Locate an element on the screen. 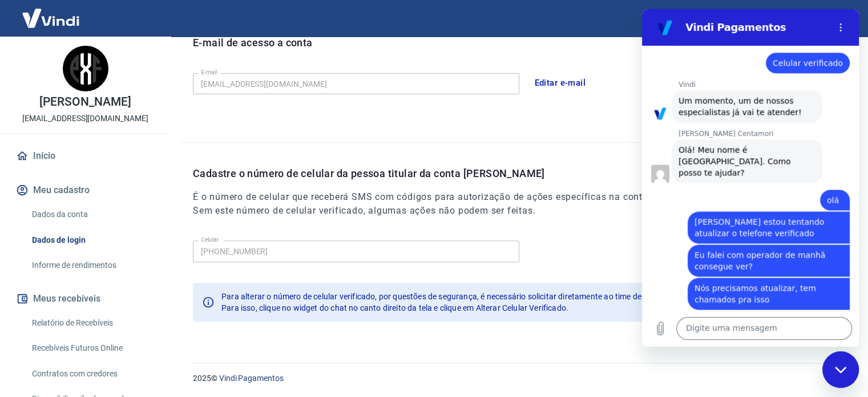 The height and width of the screenshot is (397, 868). h6: É o número de celular que receberá SMS com códigos para autorização de ações específicas na conta... is located at coordinates (524, 204).